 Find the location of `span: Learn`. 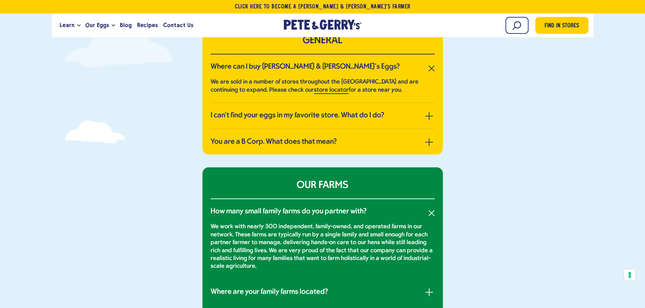

span: Learn is located at coordinates (67, 25).